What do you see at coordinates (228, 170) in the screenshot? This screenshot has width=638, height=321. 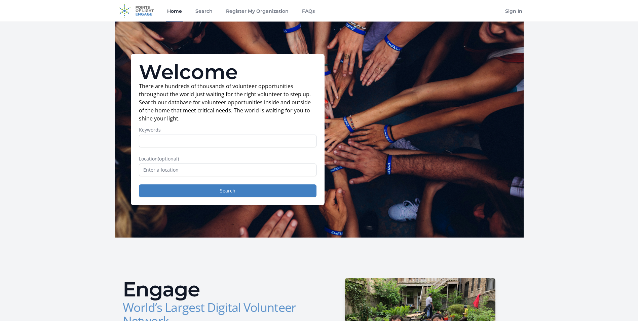 I see `input: Enter a location` at bounding box center [228, 170].